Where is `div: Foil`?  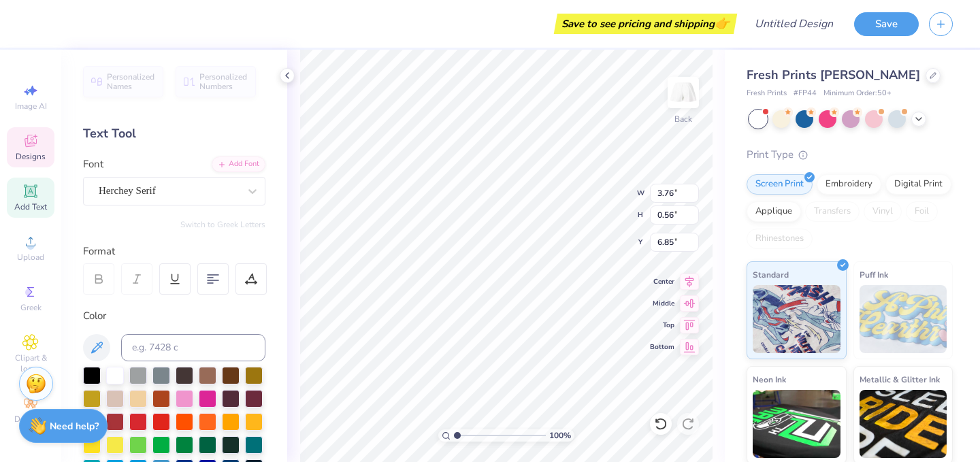
div: Foil is located at coordinates (922, 212).